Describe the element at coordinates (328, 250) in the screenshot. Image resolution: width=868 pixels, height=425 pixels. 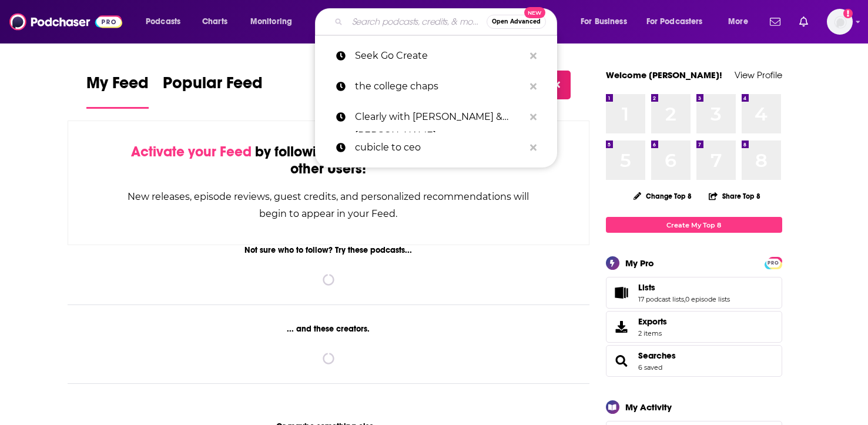
I see `div: Not sure who to follow? Try these podcasts...` at that location.